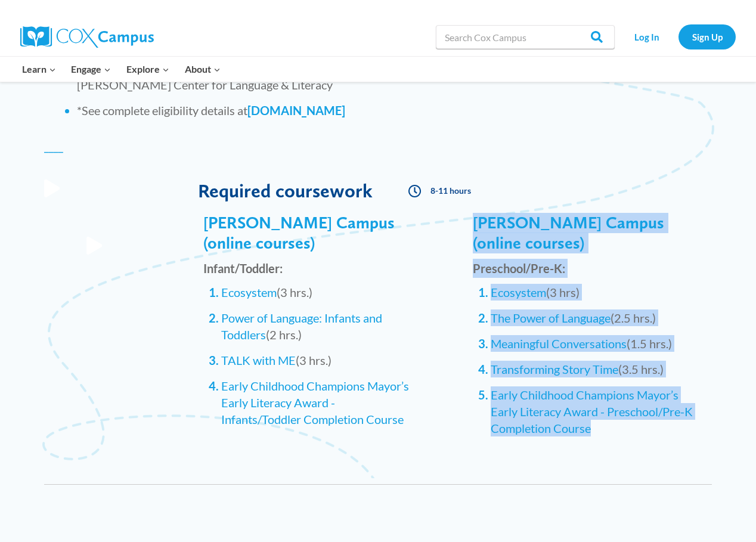 This screenshot has width=756, height=542. What do you see at coordinates (87, 37) in the screenshot?
I see `img: Cox Campus` at bounding box center [87, 37].